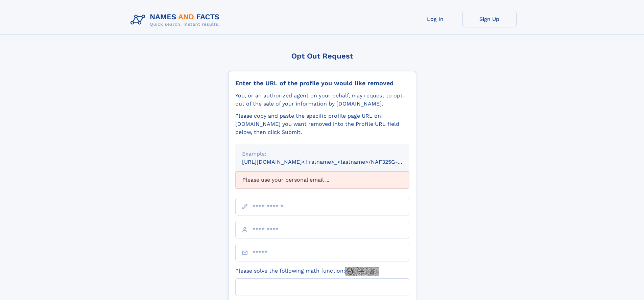 The height and width of the screenshot is (300, 644). I want to click on a: Sign Up, so click(490, 19).